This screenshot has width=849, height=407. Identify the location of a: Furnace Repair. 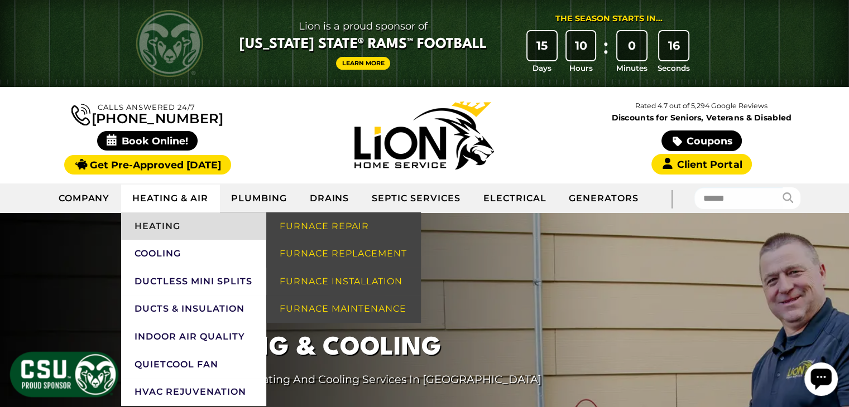
(343, 227).